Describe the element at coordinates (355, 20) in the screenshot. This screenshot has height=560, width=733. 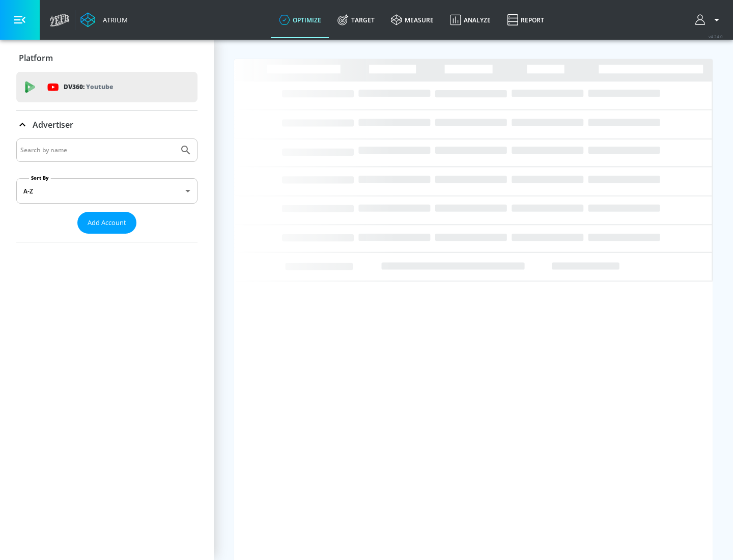
I see `a: Target` at that location.